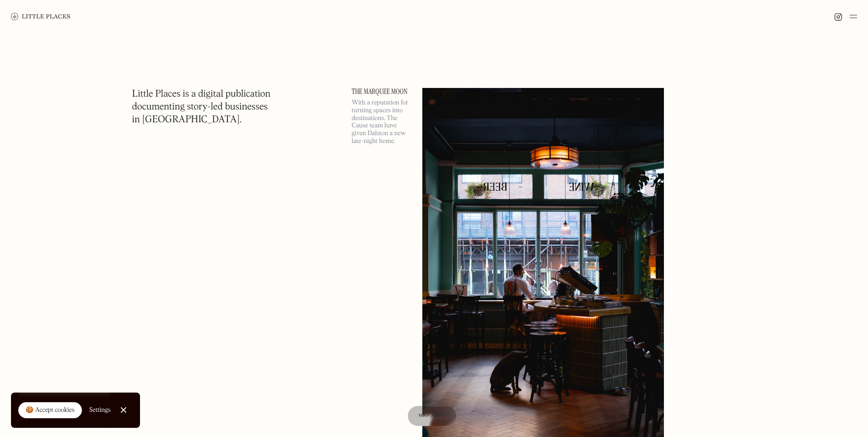 The width and height of the screenshot is (868, 437). I want to click on div: 🍪 Accept cookies, so click(50, 410).